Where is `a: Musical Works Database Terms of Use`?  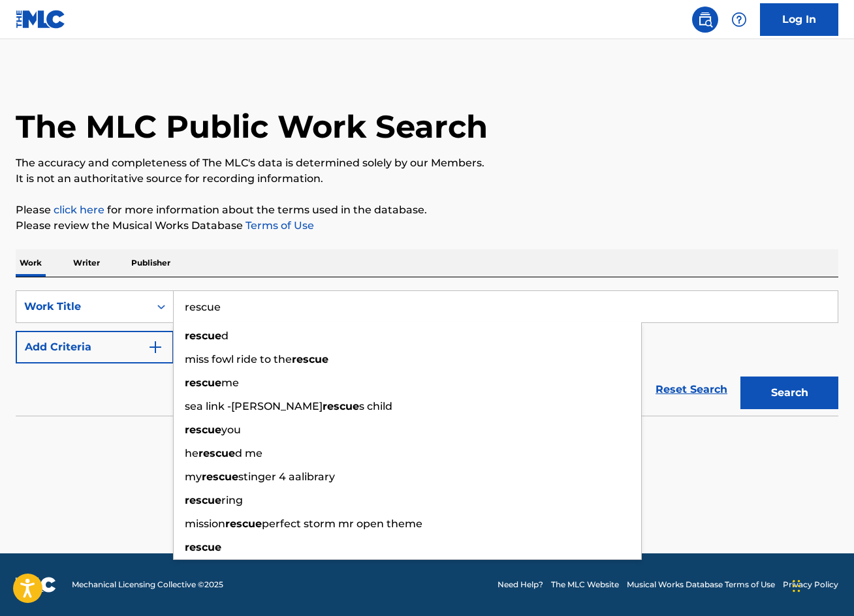 a: Musical Works Database Terms of Use is located at coordinates (701, 585).